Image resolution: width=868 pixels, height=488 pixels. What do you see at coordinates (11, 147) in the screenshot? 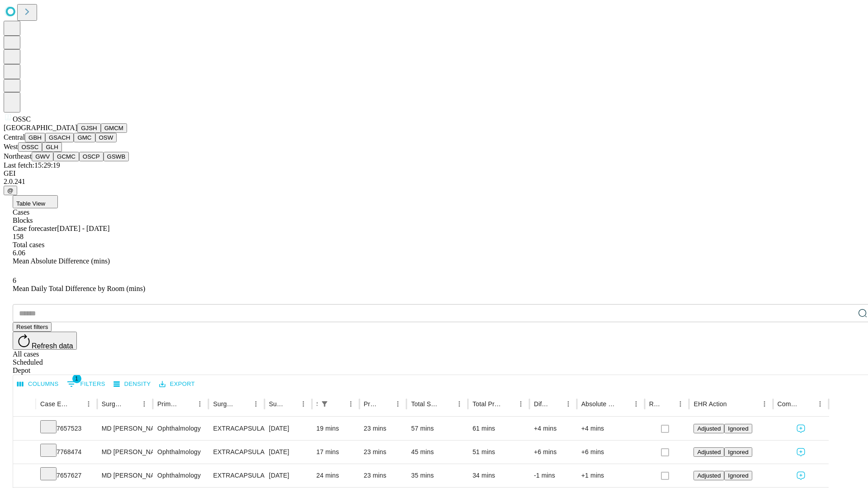
I see `span: West` at bounding box center [11, 147].